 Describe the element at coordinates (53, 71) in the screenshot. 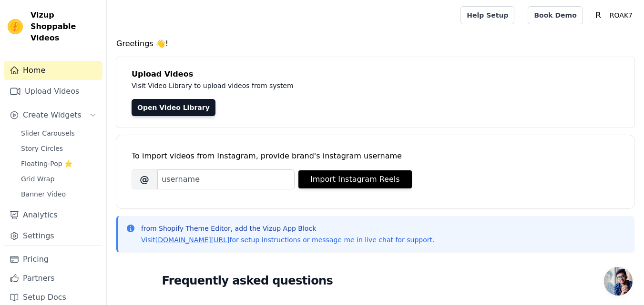

I see `a: Home` at that location.